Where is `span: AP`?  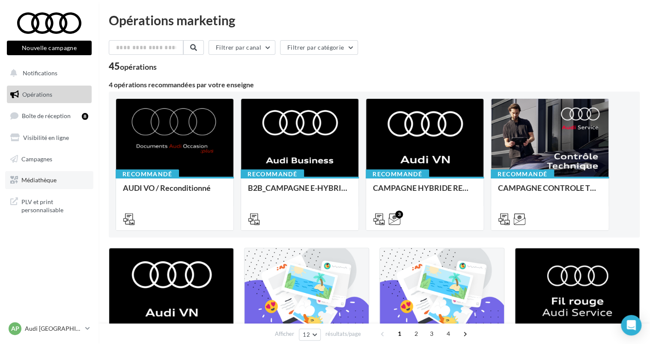
span: AP is located at coordinates (15, 329).